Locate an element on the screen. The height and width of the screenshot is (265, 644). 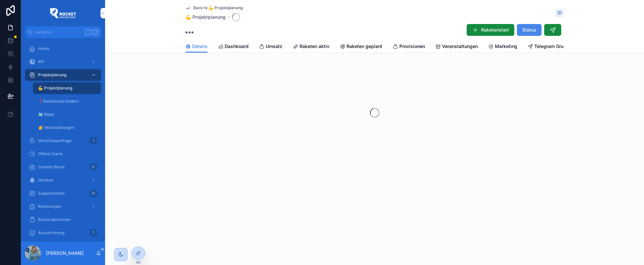
span: Home is located at coordinates (44, 49).